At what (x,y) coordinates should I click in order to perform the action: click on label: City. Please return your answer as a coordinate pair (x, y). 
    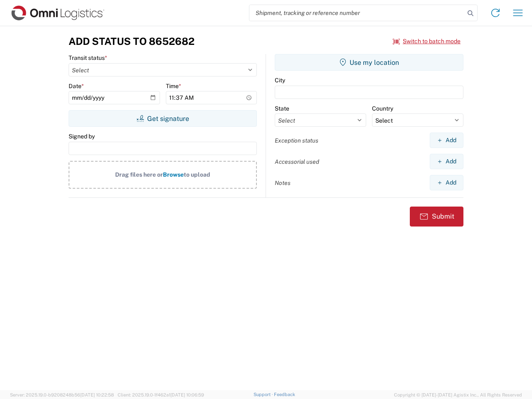
    Looking at the image, I should click on (280, 80).